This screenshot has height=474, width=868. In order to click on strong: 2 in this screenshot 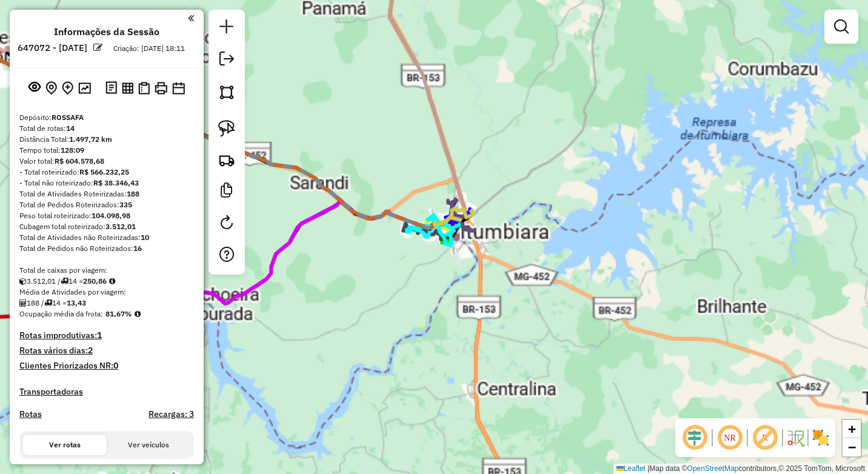, I will do `click(90, 350)`.